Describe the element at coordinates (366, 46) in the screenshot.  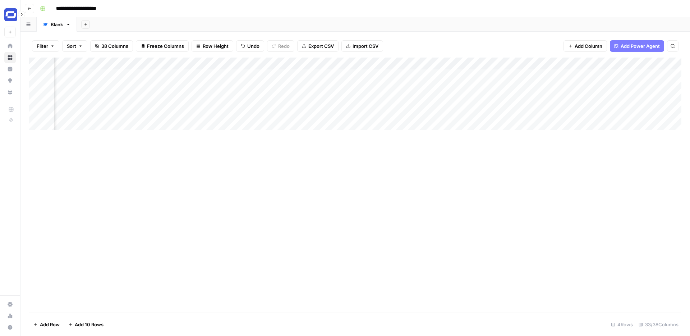
I see `span: Import CSV` at that location.